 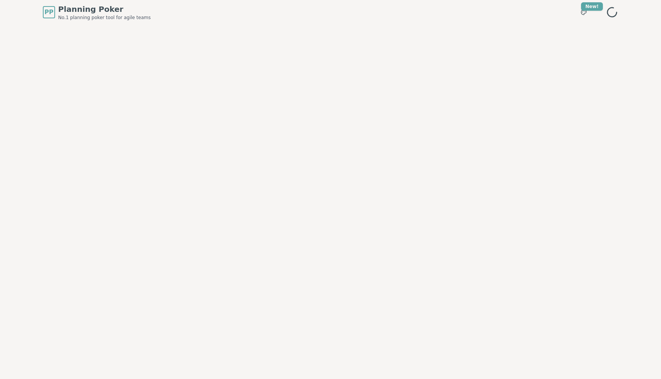 What do you see at coordinates (104, 9) in the screenshot?
I see `span: Planning Poker` at bounding box center [104, 9].